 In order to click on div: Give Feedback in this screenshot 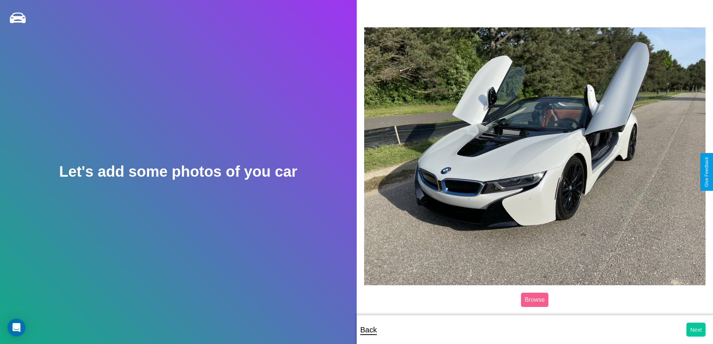, I will do `click(706, 172)`.